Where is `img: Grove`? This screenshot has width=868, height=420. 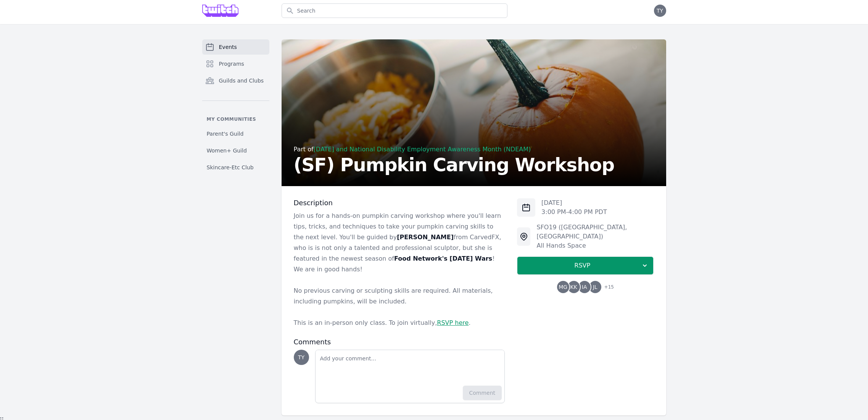 img: Grove is located at coordinates (221, 11).